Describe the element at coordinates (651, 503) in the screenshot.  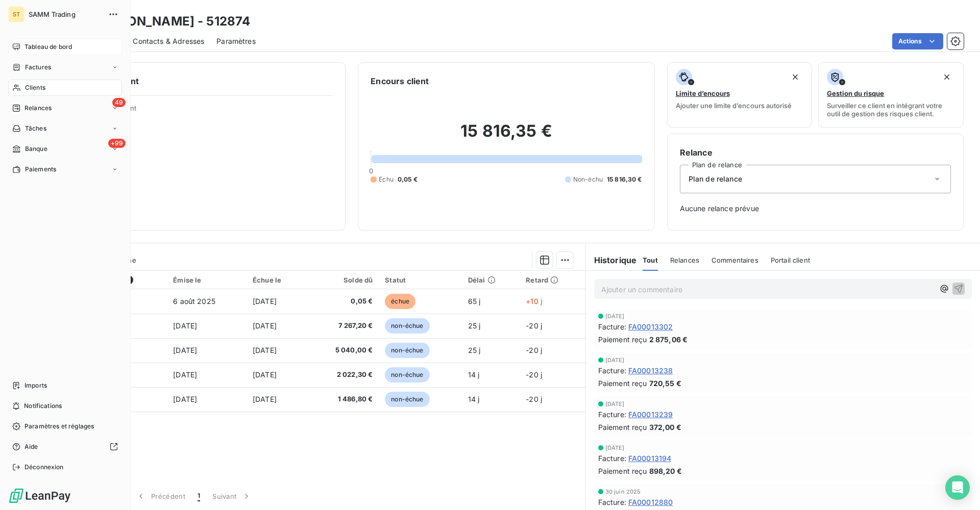
I see `span: FA00012880` at that location.